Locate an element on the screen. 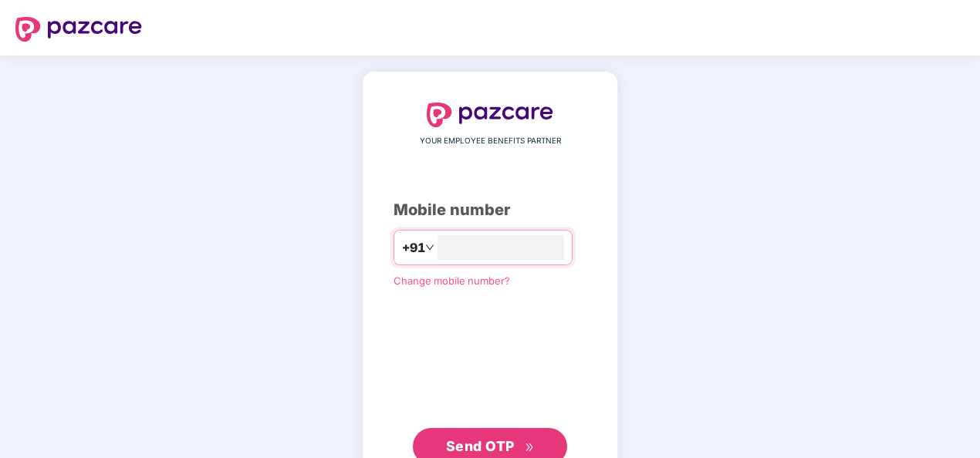  span: +91 is located at coordinates (413, 248).